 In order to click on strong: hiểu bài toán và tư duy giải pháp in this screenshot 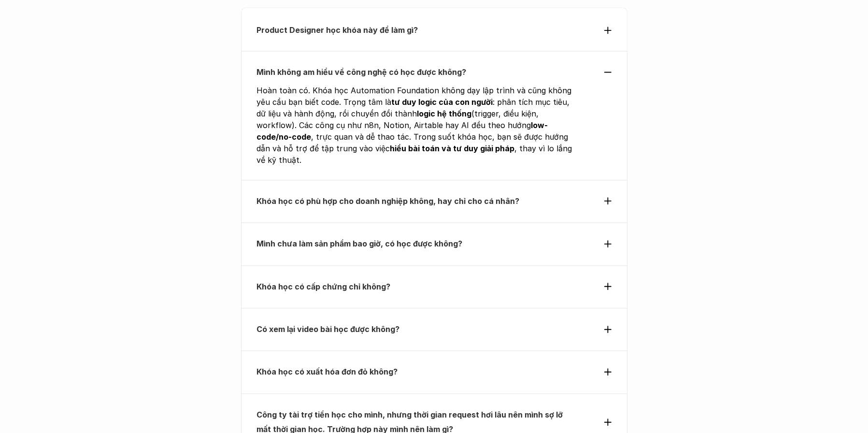, I will do `click(453, 148)`.